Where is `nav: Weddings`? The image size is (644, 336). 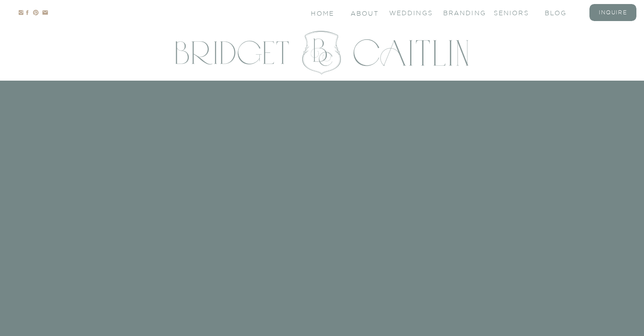 nav: Weddings is located at coordinates (407, 12).